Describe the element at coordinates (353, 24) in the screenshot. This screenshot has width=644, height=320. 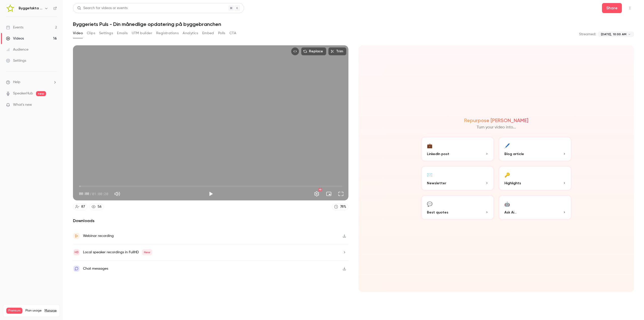
I see `h1: Byggeriets Puls - Din månedlige opdatering på byggebranchen` at that location.